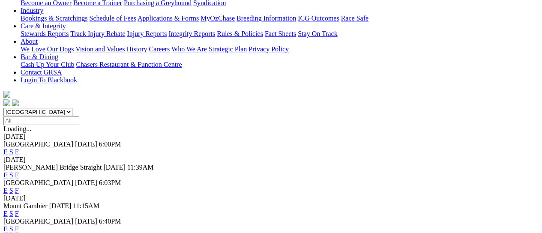 The height and width of the screenshot is (233, 542). What do you see at coordinates (98, 33) in the screenshot?
I see `a: Track Injury Rebate` at bounding box center [98, 33].